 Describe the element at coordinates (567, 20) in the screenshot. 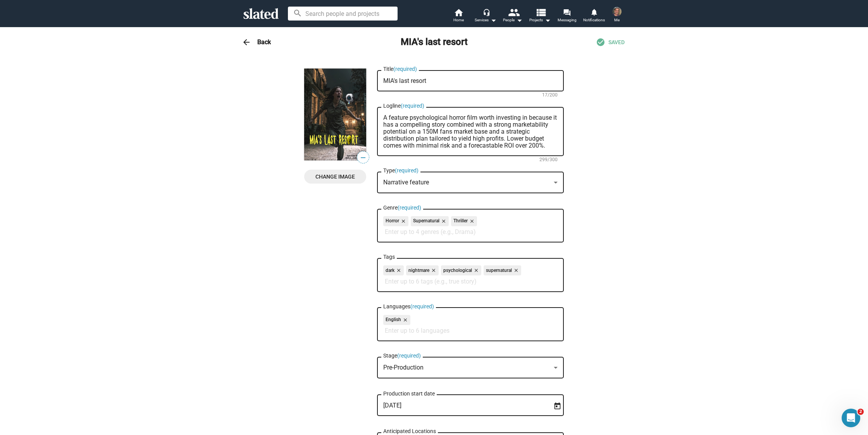

I see `span: Messaging` at that location.